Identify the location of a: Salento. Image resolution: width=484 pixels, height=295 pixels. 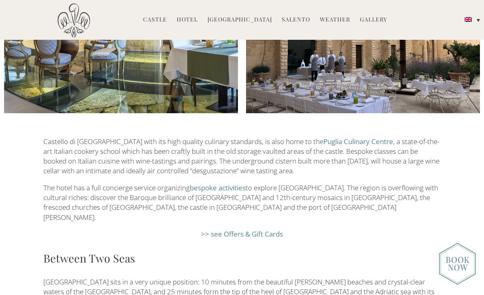
(296, 20).